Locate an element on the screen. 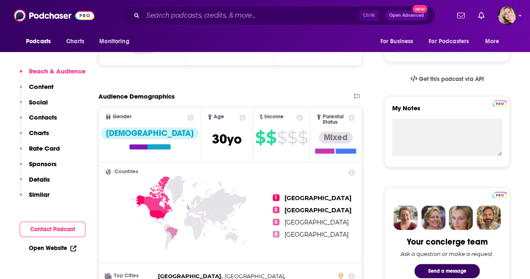 The height and width of the screenshot is (279, 530). div: Search podcasts, credits, & more... is located at coordinates (278, 16).